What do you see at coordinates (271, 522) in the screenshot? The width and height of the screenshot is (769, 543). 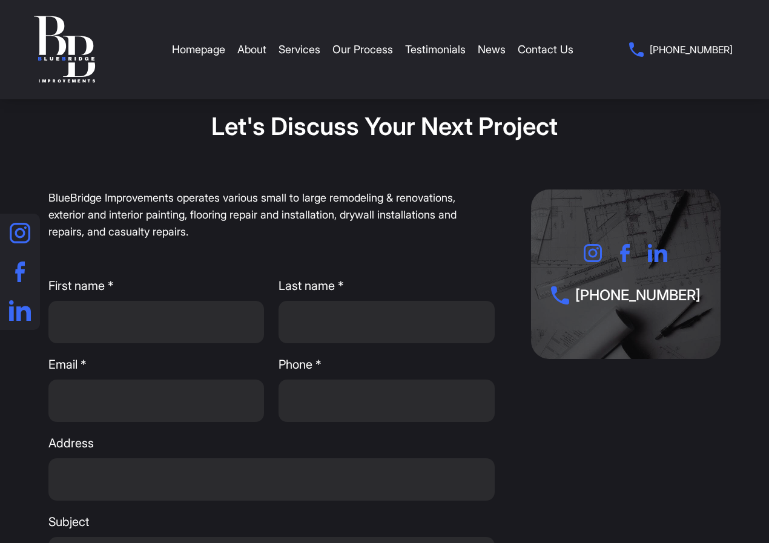 I see `span: Subject` at bounding box center [271, 522].